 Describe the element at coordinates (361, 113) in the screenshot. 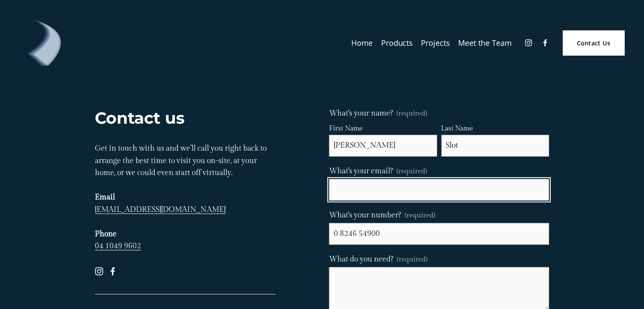

I see `span: What's your name?` at that location.